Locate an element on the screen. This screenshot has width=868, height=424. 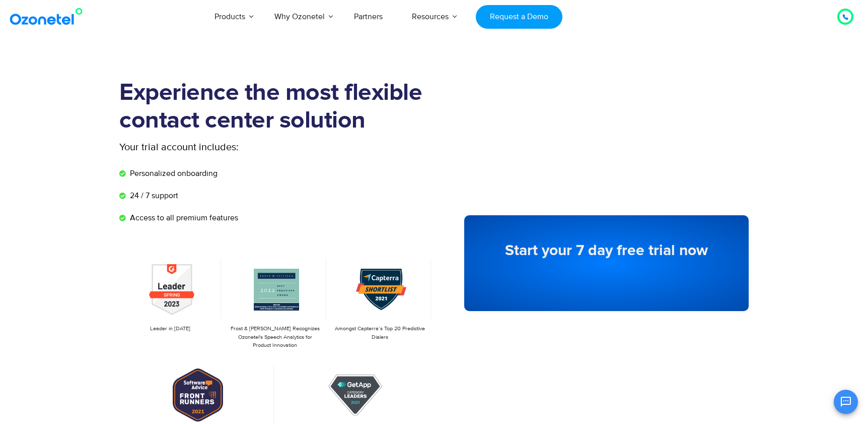
span: 24 / 7 support is located at coordinates (152, 196).